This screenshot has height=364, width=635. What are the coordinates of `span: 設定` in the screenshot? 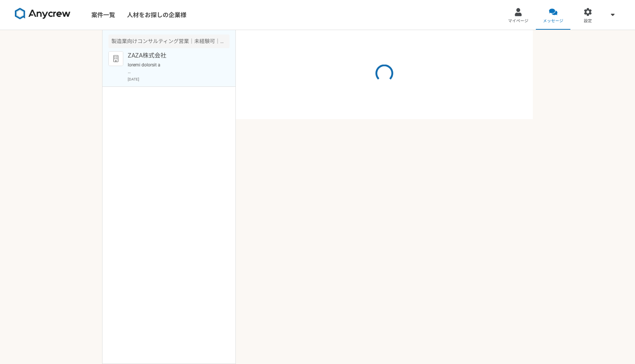 It's located at (588, 21).